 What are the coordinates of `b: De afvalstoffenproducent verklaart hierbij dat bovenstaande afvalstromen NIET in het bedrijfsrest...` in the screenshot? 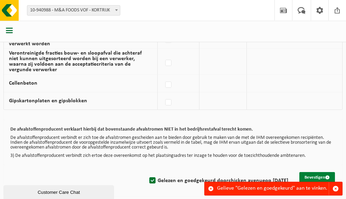 It's located at (132, 129).